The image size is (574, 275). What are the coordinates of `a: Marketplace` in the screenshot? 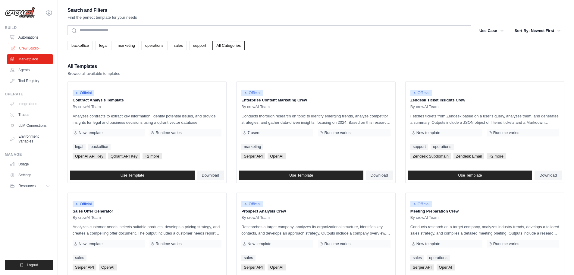 It's located at (30, 59).